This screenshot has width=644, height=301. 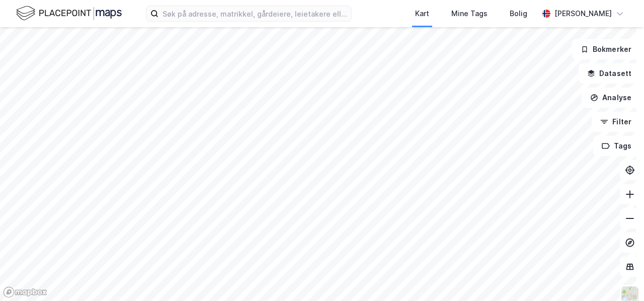 What do you see at coordinates (422, 14) in the screenshot?
I see `div: Kart` at bounding box center [422, 14].